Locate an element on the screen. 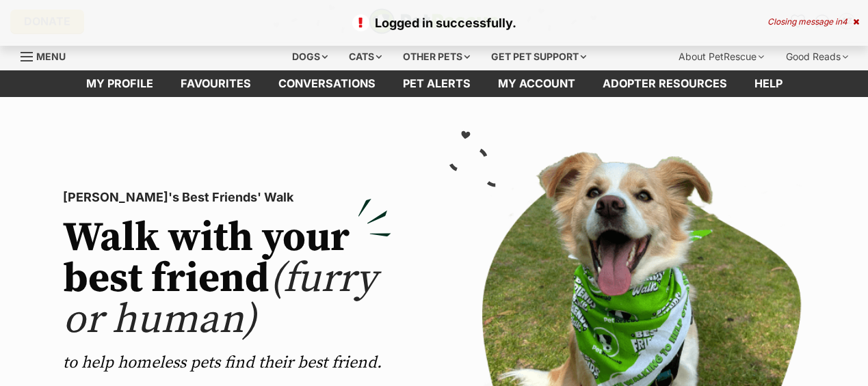 This screenshot has width=868, height=386. div: Cats is located at coordinates (365, 57).